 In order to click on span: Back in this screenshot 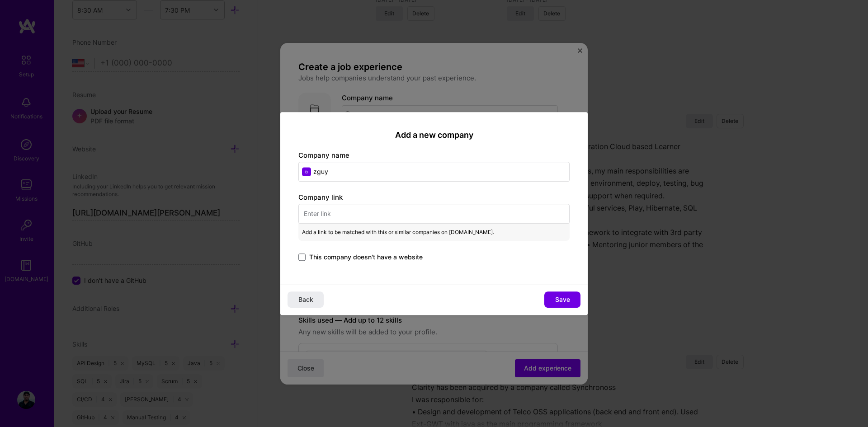, I will do `click(306, 299)`.